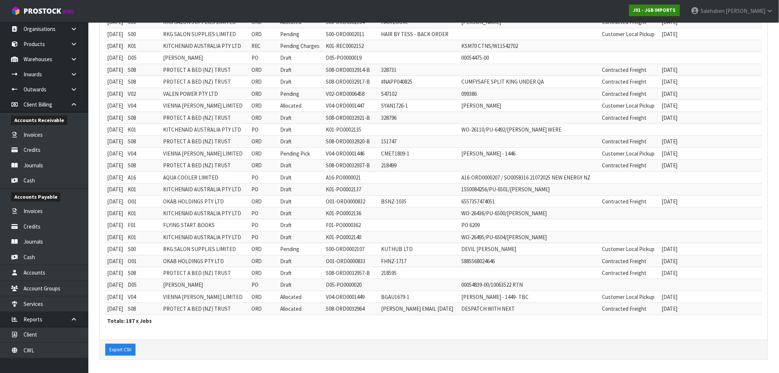  What do you see at coordinates (352, 141) in the screenshot?
I see `td: S08-ORD0032920-B` at bounding box center [352, 141].